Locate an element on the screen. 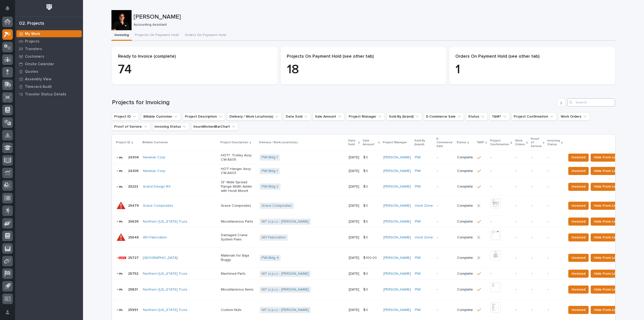 This screenshot has width=644, height=320. button: Orders On Payment Hold is located at coordinates (205, 36).